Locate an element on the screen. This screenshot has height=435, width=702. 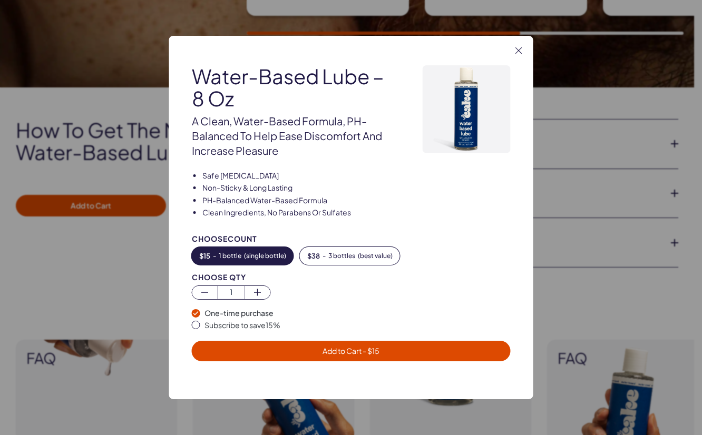
div: Subscribe to save 15 % is located at coordinates (357, 325).